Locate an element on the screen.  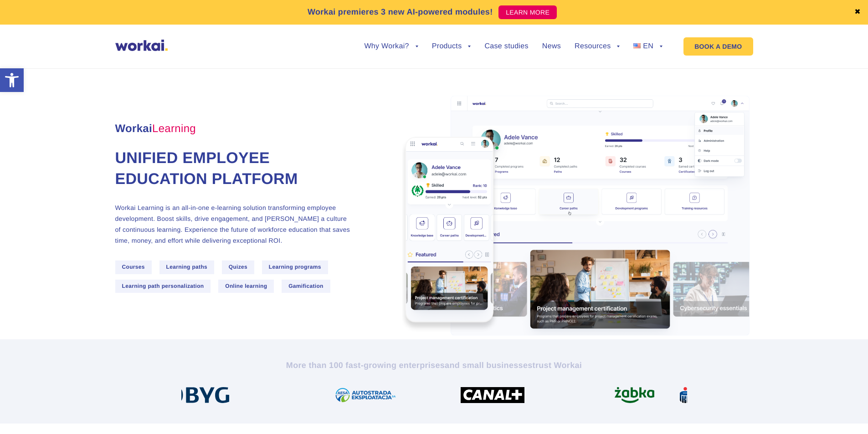
a: Products is located at coordinates (452, 46).